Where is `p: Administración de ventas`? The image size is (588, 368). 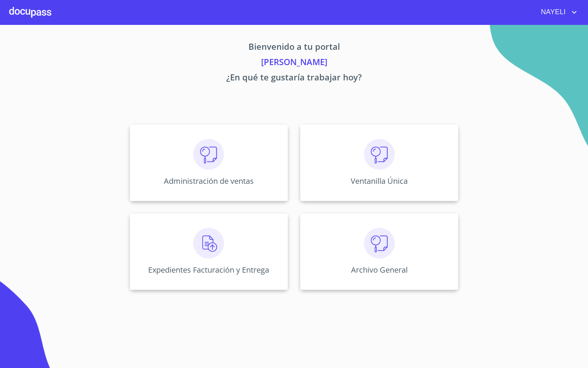
p: Administración de ventas is located at coordinates (209, 181).